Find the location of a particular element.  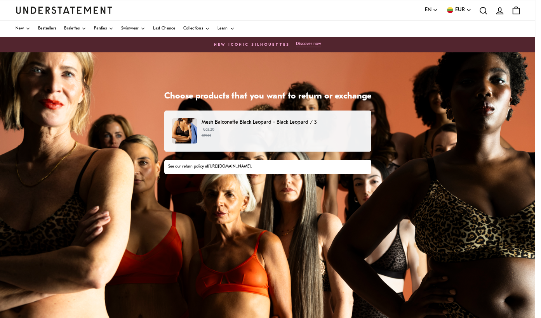

span: Bralettes is located at coordinates (72, 29).